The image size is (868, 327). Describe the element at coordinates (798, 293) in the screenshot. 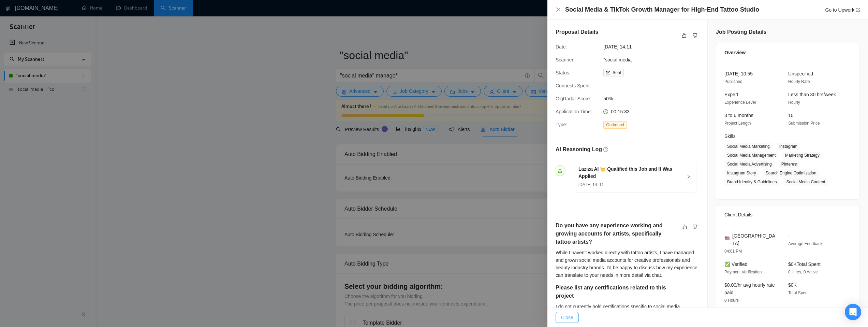

I see `span: Total Spent` at that location.